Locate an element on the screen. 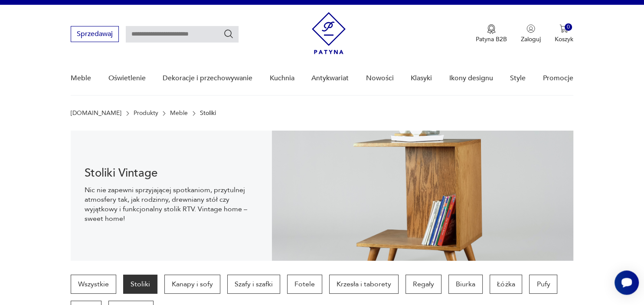  a: Produkty is located at coordinates (146, 113).